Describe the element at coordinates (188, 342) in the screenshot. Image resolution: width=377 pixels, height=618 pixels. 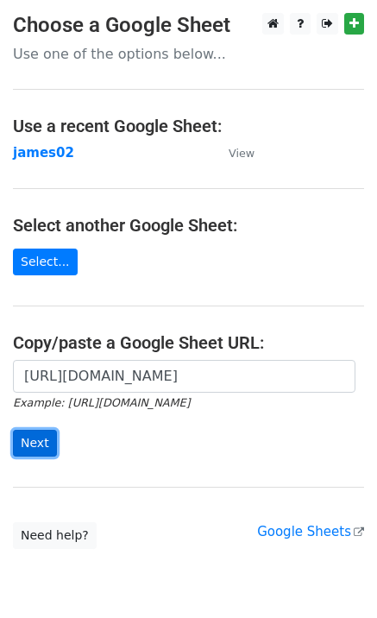
I see `h4: Copy/paste a Google Sheet URL:` at that location.